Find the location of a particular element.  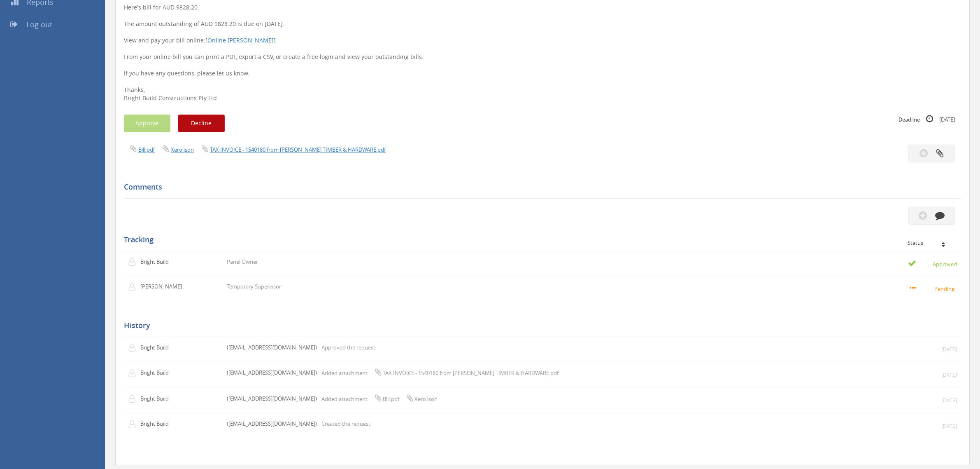

p: Created the request is located at coordinates (346, 424).